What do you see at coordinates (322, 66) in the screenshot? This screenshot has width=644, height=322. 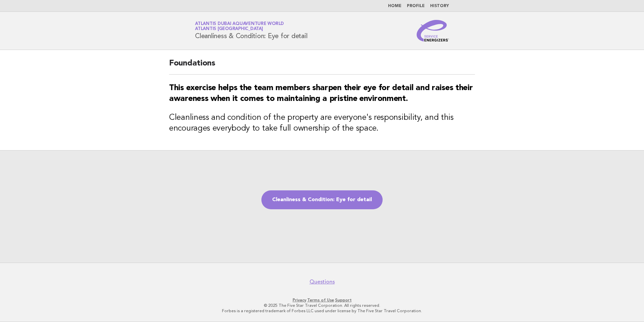 I see `h2: Foundations` at bounding box center [322, 66].